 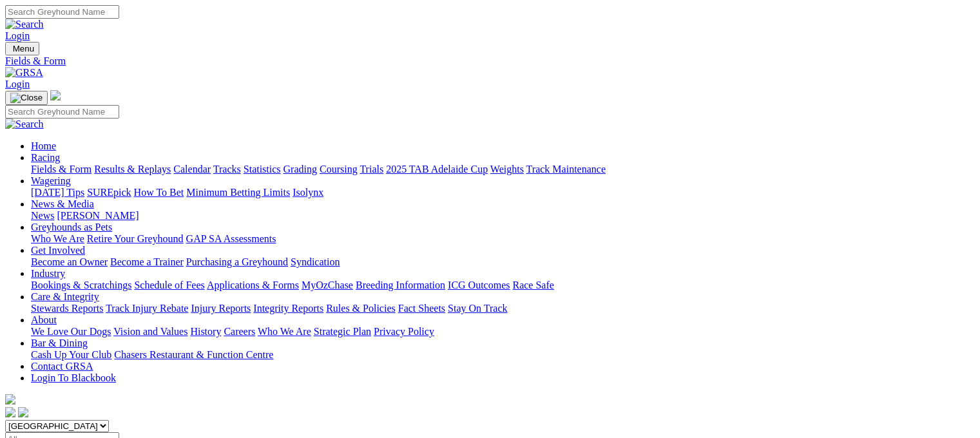 I want to click on a: ICG Outcomes, so click(x=478, y=285).